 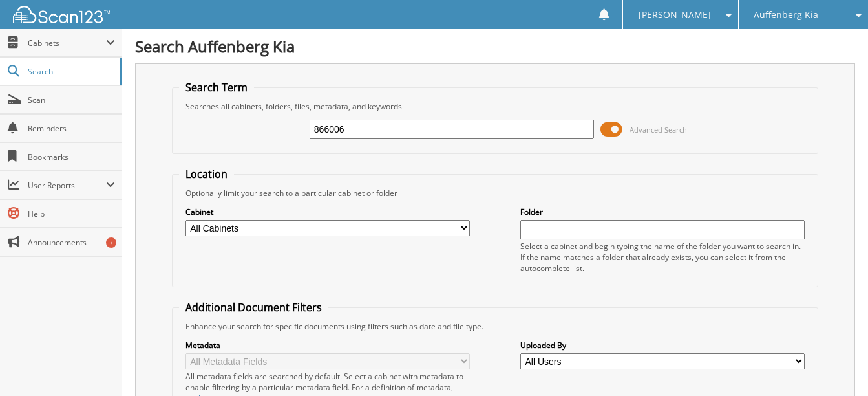 What do you see at coordinates (495, 106) in the screenshot?
I see `div: Searches all cabinets, folders, files, metadata, and keywords` at bounding box center [495, 106].